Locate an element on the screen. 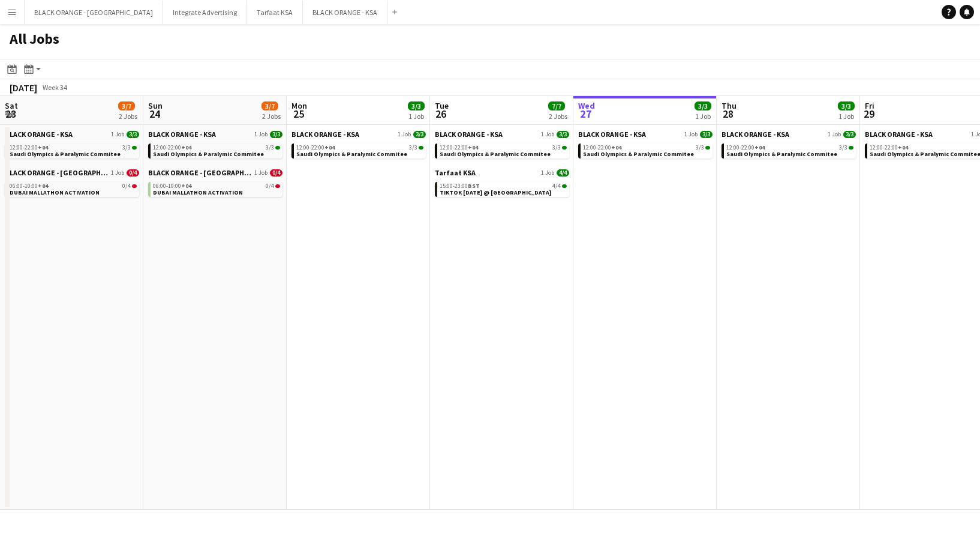 This screenshot has width=980, height=541. span: BLACK ORANGE - UAE is located at coordinates (56, 172).